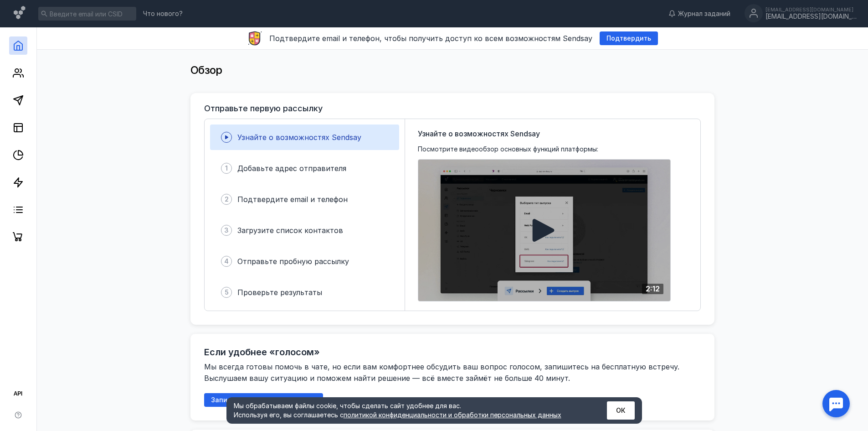  Describe the element at coordinates (162, 14) in the screenshot. I see `span: Что нового?` at that location.